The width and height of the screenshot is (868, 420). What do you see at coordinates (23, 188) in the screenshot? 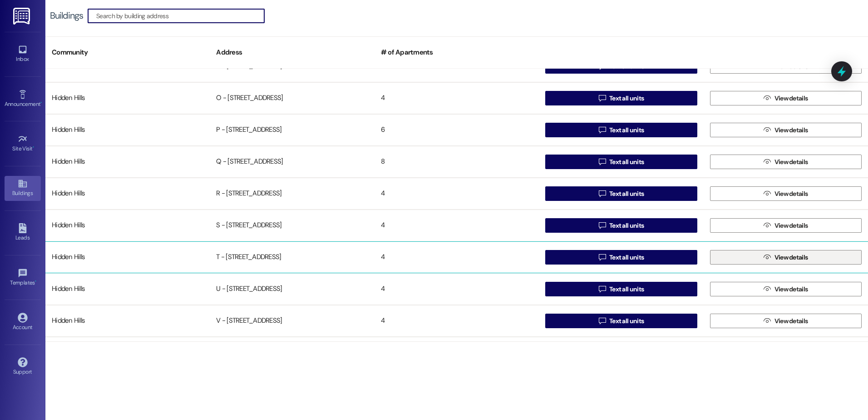
I see `a: Buildings` at bounding box center [23, 188].